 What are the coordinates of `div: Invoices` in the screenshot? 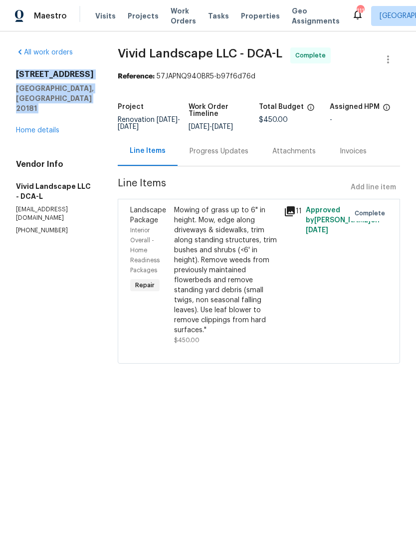 It's located at (354, 151).